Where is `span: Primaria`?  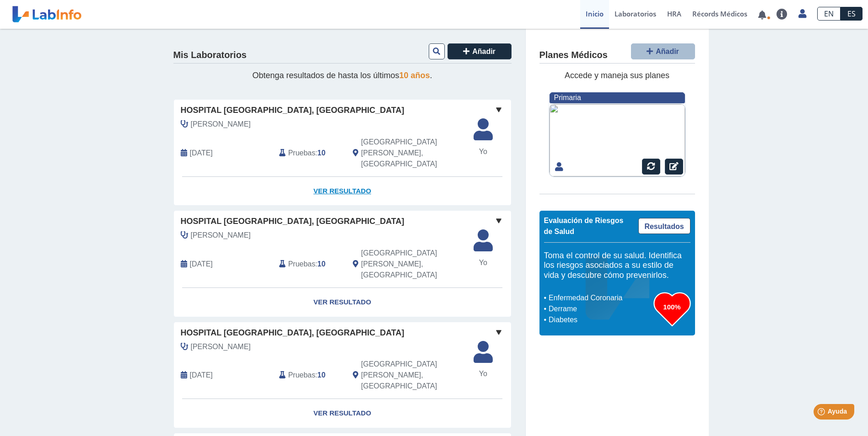
span: Primaria is located at coordinates (567, 97).